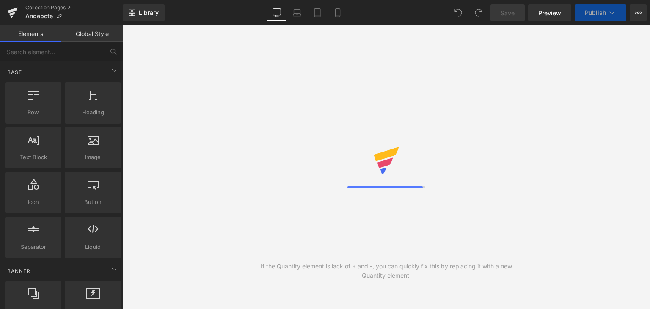  I want to click on button: Publish, so click(600, 13).